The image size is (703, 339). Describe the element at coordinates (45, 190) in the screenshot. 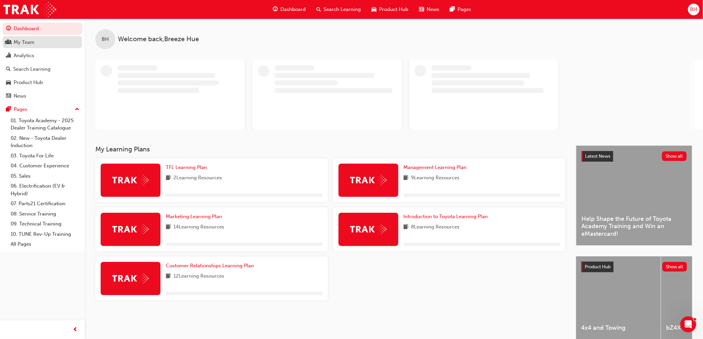

I see `a: 06. Electrification (EV & Hybrid)` at that location.